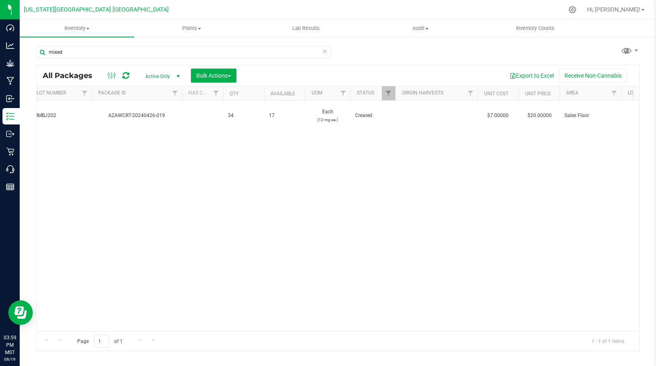 The height and width of the screenshot is (366, 656). What do you see at coordinates (535, 28) in the screenshot?
I see `a: Inventory Counts` at bounding box center [535, 28].